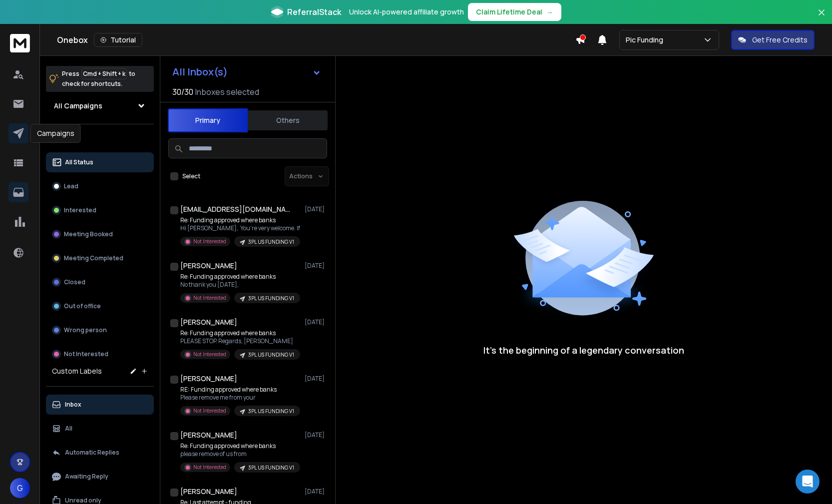 This screenshot has width=832, height=504. What do you see at coordinates (100, 234) in the screenshot?
I see `button: Meeting Booked` at bounding box center [100, 234].